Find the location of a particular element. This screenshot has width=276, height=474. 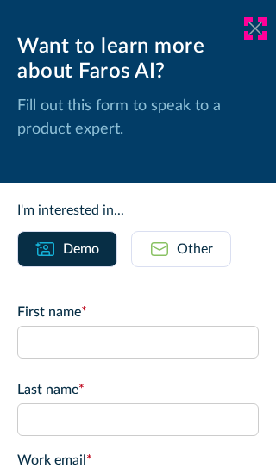

div: Want to learn more about Faros AI? is located at coordinates (138, 59).